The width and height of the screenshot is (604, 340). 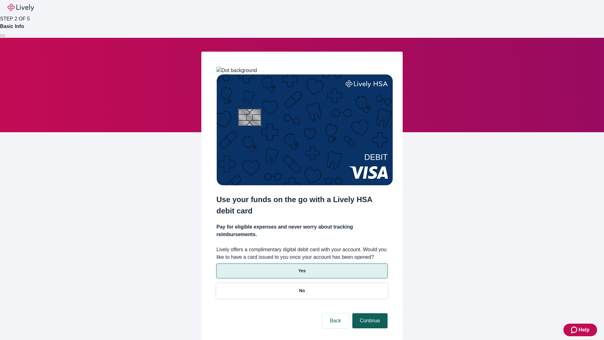 What do you see at coordinates (302, 290) in the screenshot?
I see `button: No` at bounding box center [302, 290].